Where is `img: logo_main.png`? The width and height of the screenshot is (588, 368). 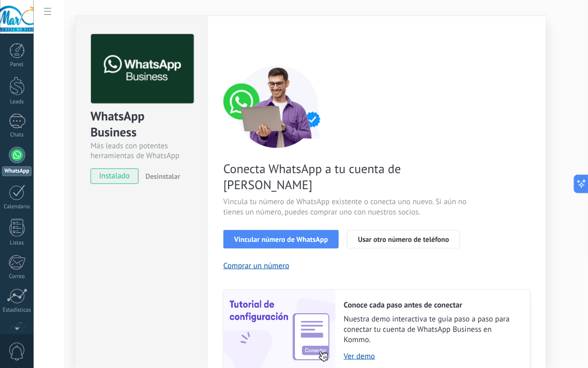 img: logo_main.png is located at coordinates (142, 69).